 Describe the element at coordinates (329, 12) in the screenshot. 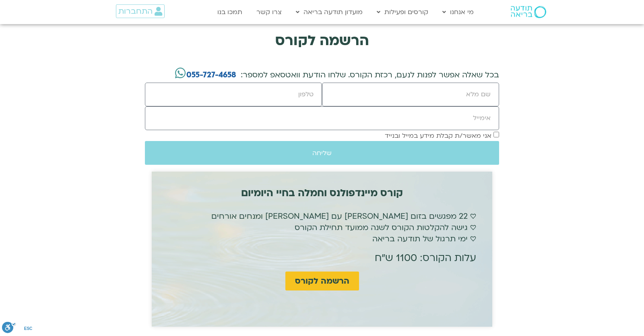

I see `a: מועדון תודעה בריאה` at that location.